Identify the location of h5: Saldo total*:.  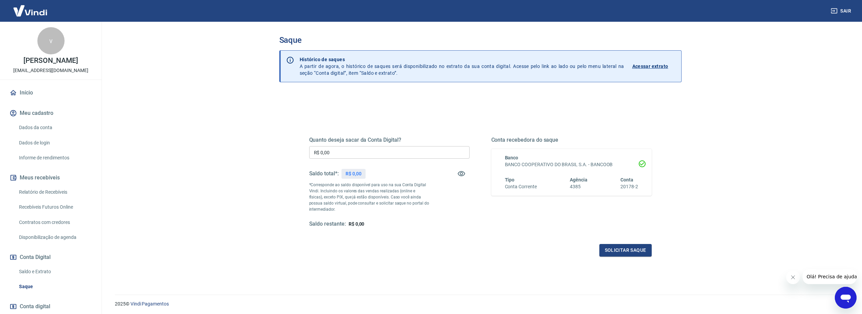
(324, 174).